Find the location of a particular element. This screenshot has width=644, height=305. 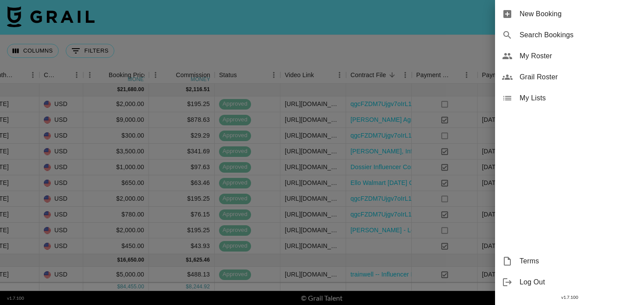

div: Grail Roster is located at coordinates (569, 77).